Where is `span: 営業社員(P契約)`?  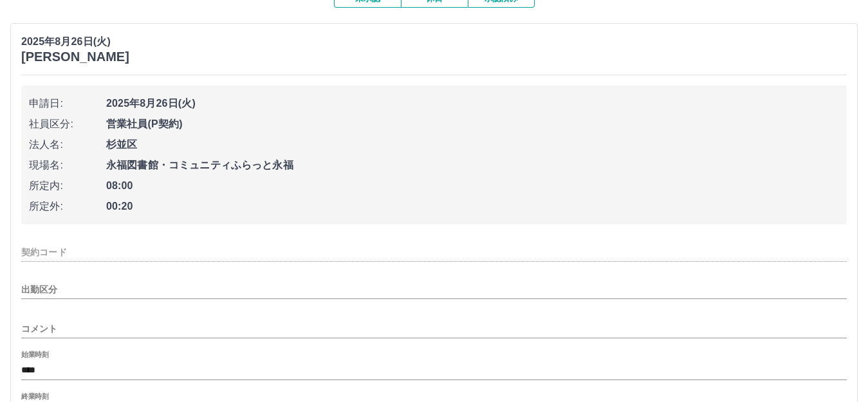
span: 営業社員(P契約) is located at coordinates (472, 124).